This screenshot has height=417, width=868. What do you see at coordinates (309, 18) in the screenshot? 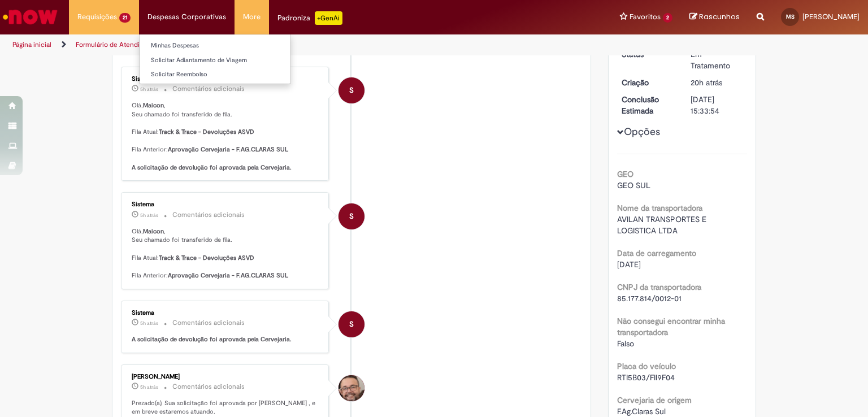
I see `div: Padroniza` at bounding box center [309, 18].